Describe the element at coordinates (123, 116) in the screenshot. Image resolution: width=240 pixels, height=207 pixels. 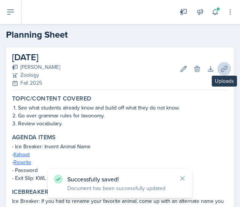
I see `p: Go over grammar rules for taxonomy.` at that location.